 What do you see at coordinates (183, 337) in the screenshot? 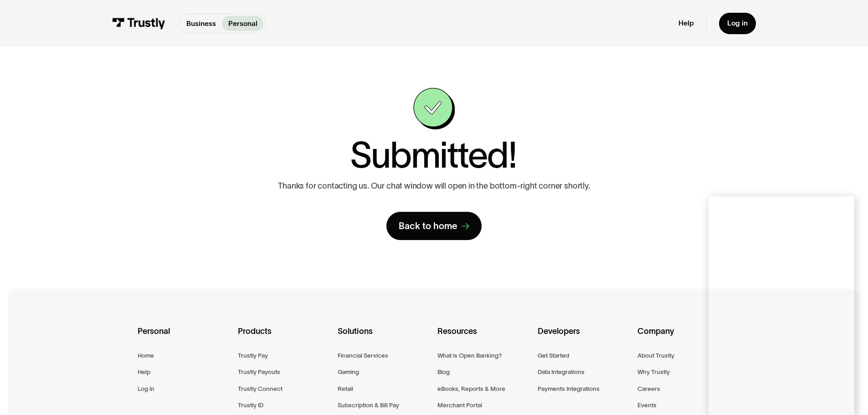
I see `div: Personal` at bounding box center [183, 337].